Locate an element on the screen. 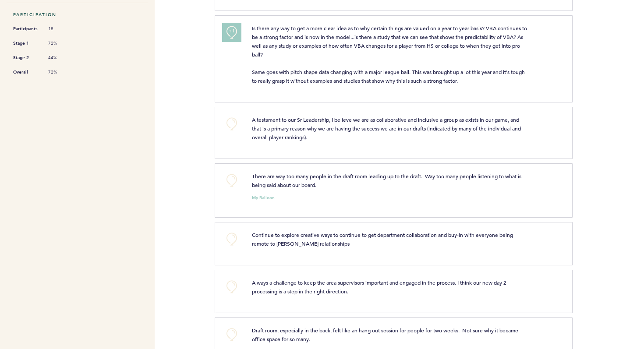 Image resolution: width=644 pixels, height=349 pixels. span: Is there any way to get a more clear idea as to why certain things are valued on a year to year b... is located at coordinates (390, 54).